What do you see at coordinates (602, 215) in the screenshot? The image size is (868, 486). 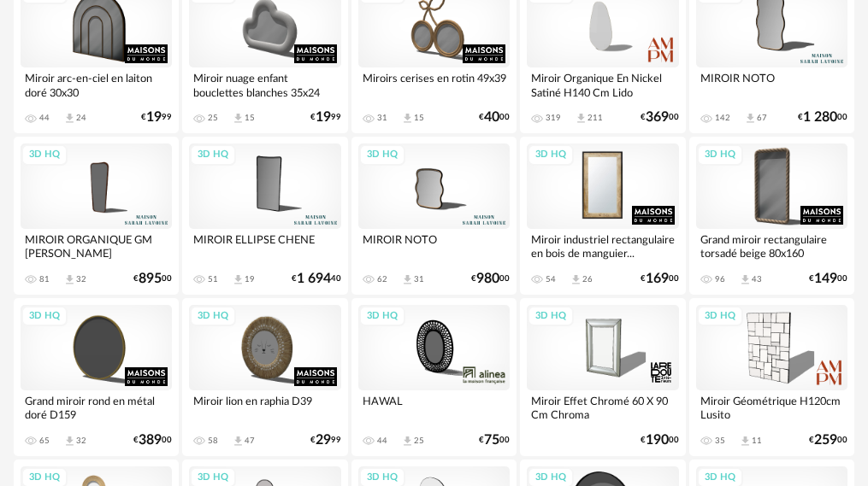 I see `a: 3D HQ Miroir industriel rectangulaire en bois de manguier... 54 Download icon 26 €16900` at bounding box center [602, 215].